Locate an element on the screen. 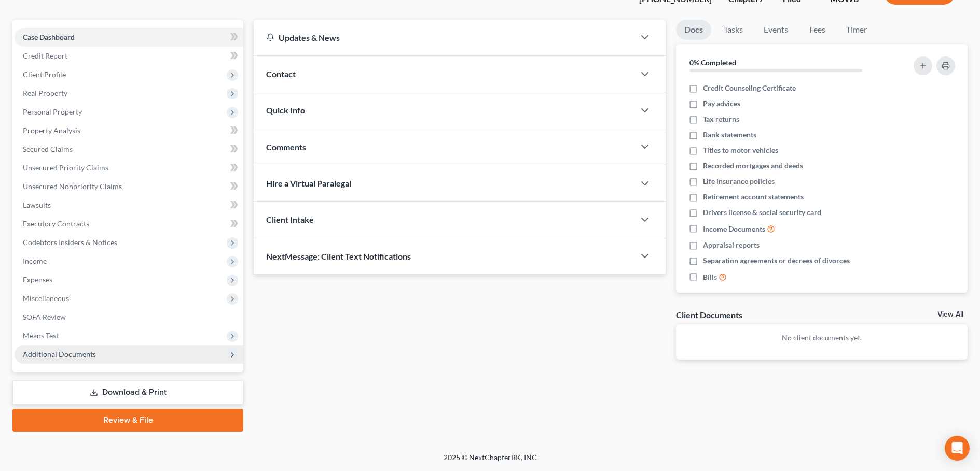 The height and width of the screenshot is (471, 980). span: Appraisal reports is located at coordinates (731, 245).